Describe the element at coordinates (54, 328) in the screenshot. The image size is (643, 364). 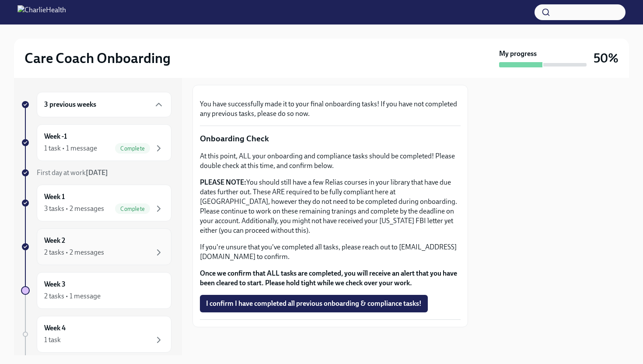
I see `h6: Week 4` at that location.